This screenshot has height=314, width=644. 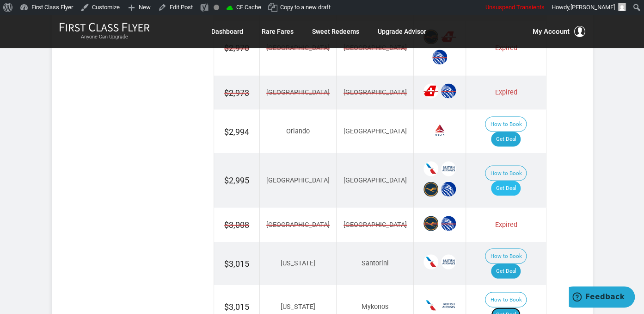 I want to click on span: $2,995, so click(x=237, y=180).